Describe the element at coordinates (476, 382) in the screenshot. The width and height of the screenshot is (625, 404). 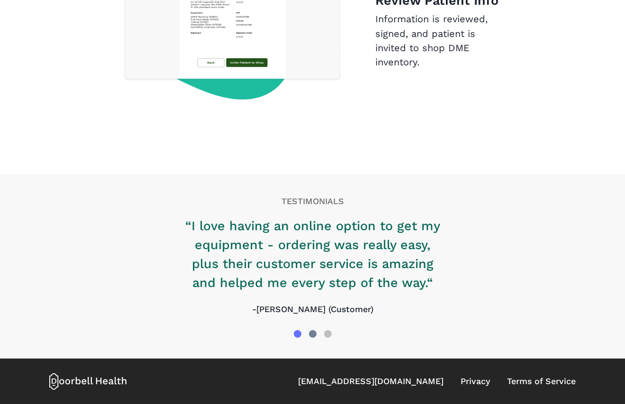
I see `a: Privacy` at that location.